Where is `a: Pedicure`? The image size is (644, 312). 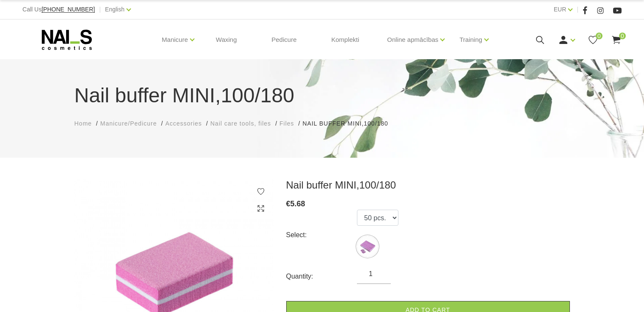 a: Pedicure is located at coordinates (283, 40).